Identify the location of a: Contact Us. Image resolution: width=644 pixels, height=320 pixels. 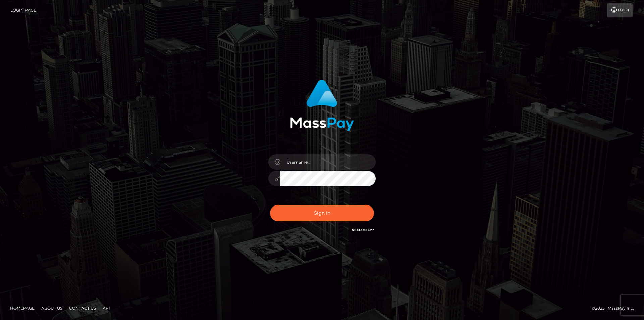
(82, 308).